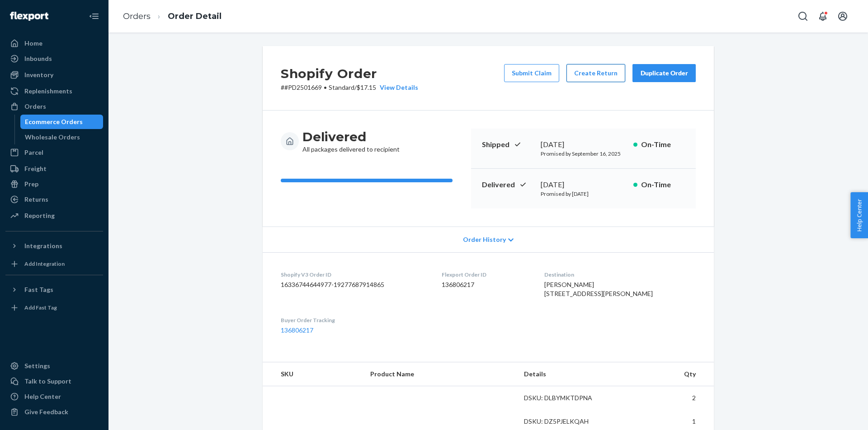 The height and width of the screenshot is (430, 868). I want to click on dt: Destination, so click(620, 275).